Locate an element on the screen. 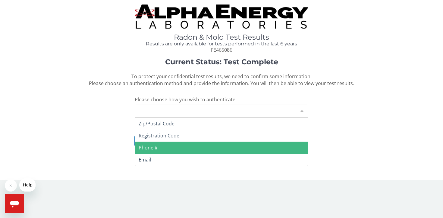 Image resolution: width=443 pixels, height=218 pixels. span: Help is located at coordinates (8, 7).